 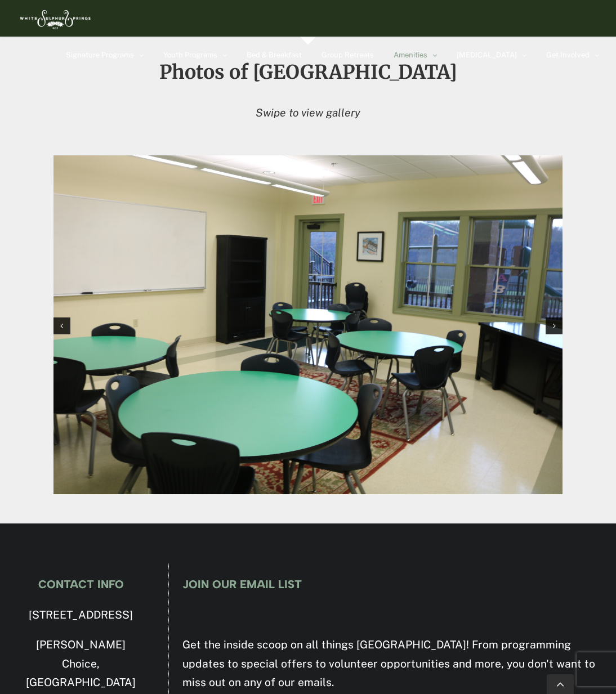 I want to click on span: Get Involved, so click(x=568, y=55).